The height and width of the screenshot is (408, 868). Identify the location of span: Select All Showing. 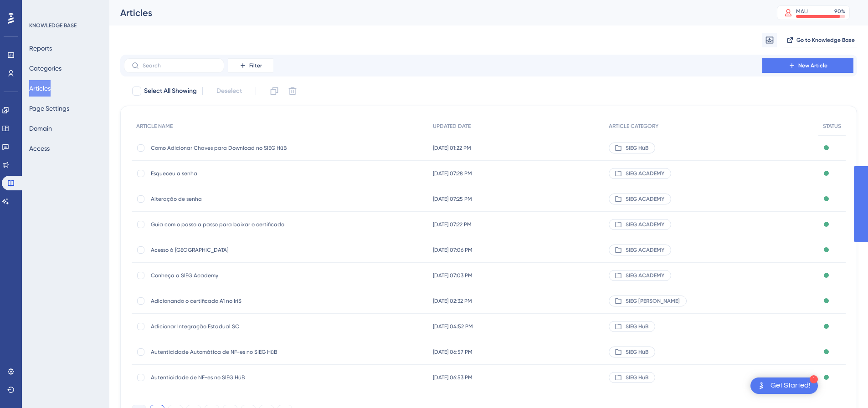
(170, 91).